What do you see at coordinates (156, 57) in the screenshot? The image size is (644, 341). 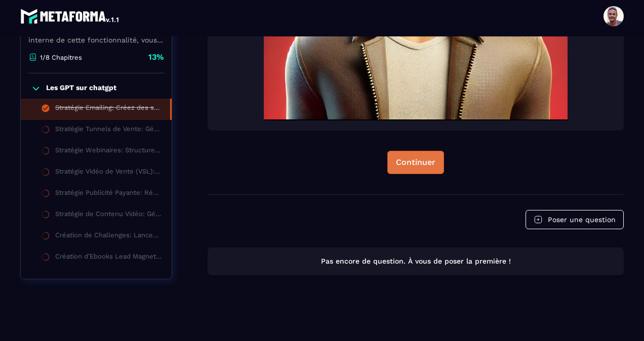 I see `p: 13%` at bounding box center [156, 57].